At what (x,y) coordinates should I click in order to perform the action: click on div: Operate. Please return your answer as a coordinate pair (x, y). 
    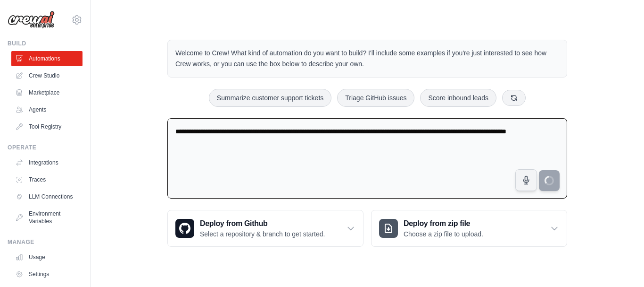
    Looking at the image, I should click on (45, 147).